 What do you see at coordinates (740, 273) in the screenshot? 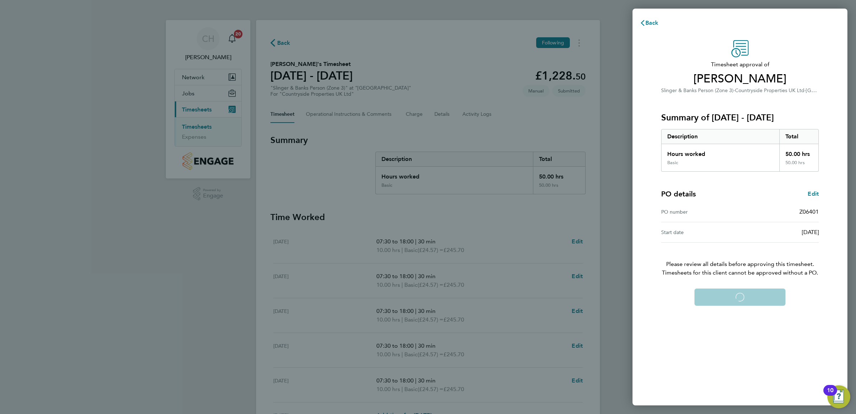
I see `span: Timesheets for this client cannot be approved without a PO.` at bounding box center [740, 273].